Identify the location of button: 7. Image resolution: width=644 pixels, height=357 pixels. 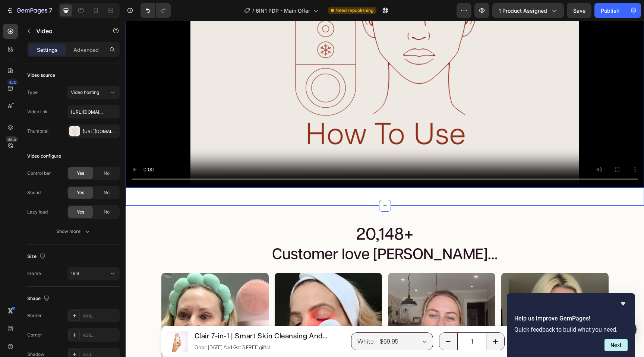
(29, 11).